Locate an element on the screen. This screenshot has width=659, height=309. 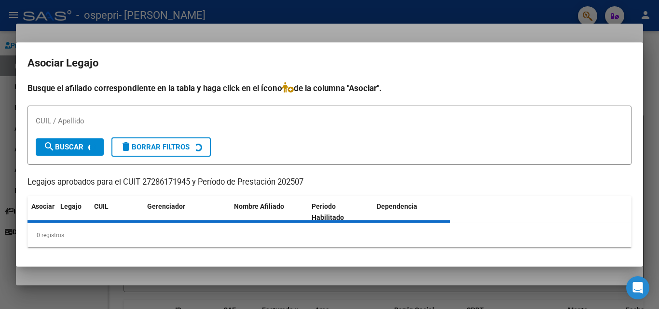
button: Borrar Filtros is located at coordinates (161, 147).